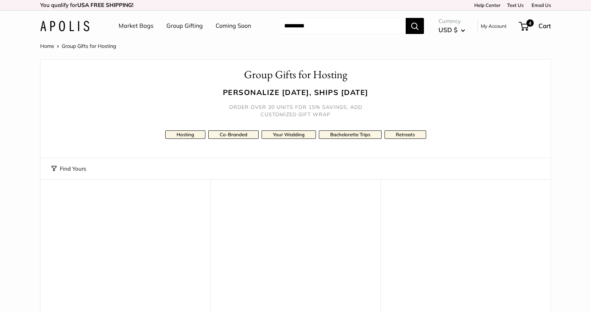 The height and width of the screenshot is (312, 591). What do you see at coordinates (545, 26) in the screenshot?
I see `span: Cart` at bounding box center [545, 26].